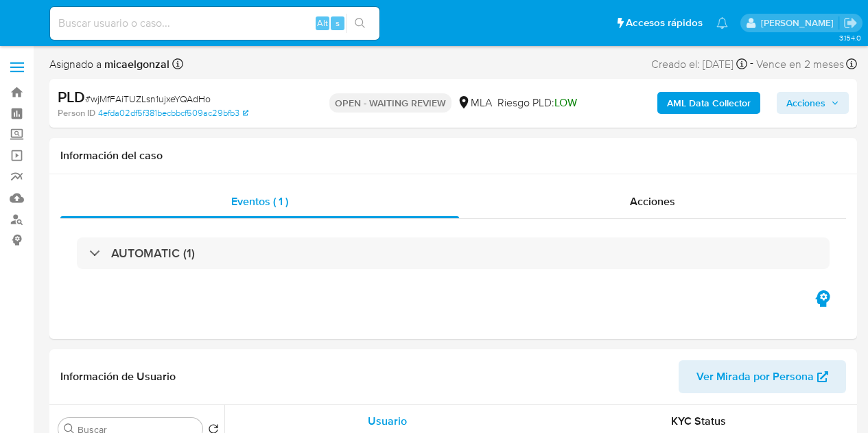 The image size is (868, 433). Describe the element at coordinates (109, 65) in the screenshot. I see `span: Asignado a` at that location.